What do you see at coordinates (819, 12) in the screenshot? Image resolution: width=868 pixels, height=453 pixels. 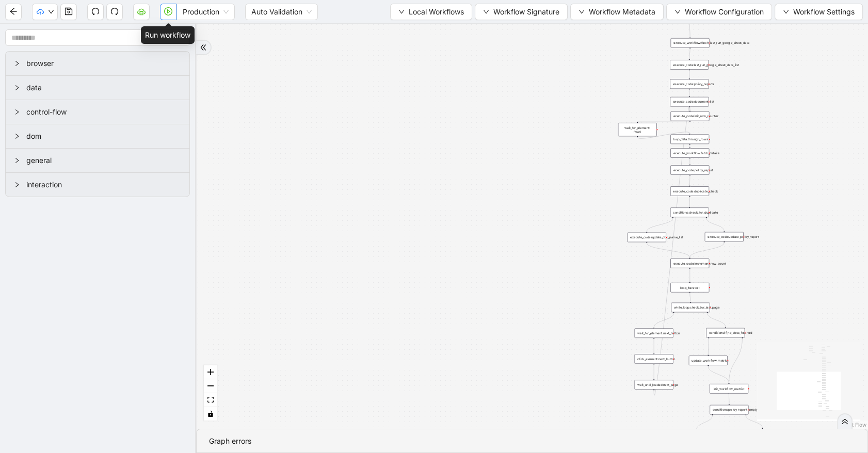 I see `button: downWorkflow Settings` at bounding box center [819, 12].